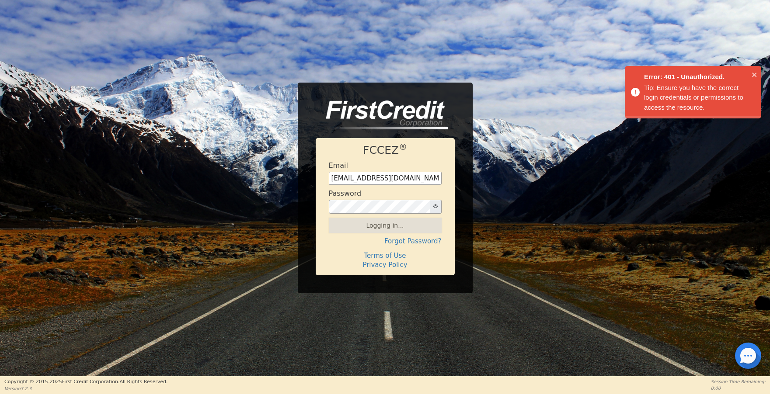 This screenshot has width=770, height=395. I want to click on p: Version 3.2.3, so click(86, 389).